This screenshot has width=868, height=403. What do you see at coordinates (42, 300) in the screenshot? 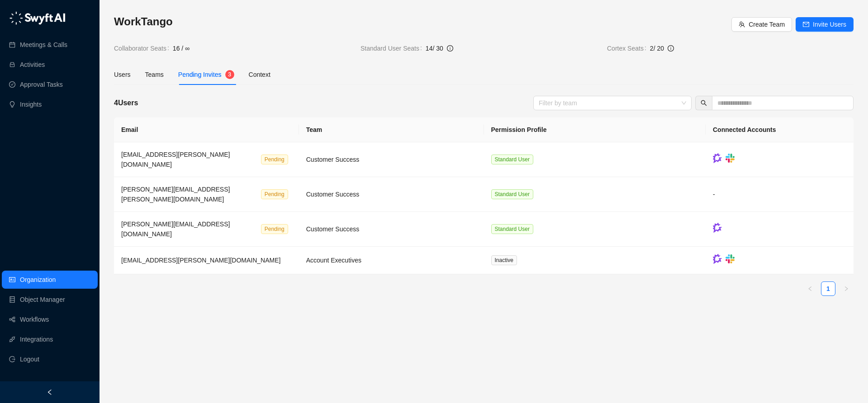
I see `a: Object Manager` at bounding box center [42, 300].